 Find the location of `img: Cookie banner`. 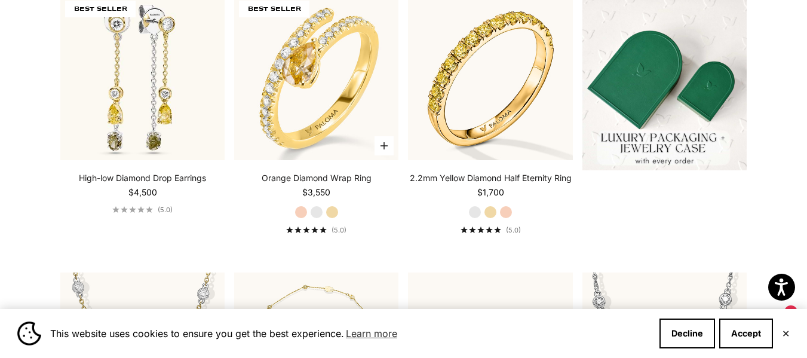

img: Cookie banner is located at coordinates (29, 333).